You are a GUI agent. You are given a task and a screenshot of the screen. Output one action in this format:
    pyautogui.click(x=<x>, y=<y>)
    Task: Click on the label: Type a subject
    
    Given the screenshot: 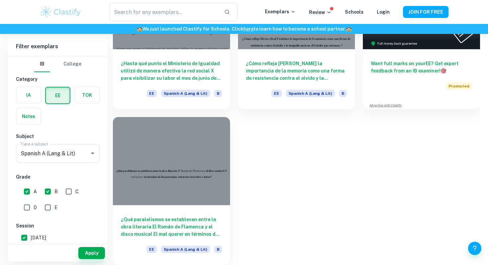 What is the action you would take?
    pyautogui.click(x=34, y=143)
    